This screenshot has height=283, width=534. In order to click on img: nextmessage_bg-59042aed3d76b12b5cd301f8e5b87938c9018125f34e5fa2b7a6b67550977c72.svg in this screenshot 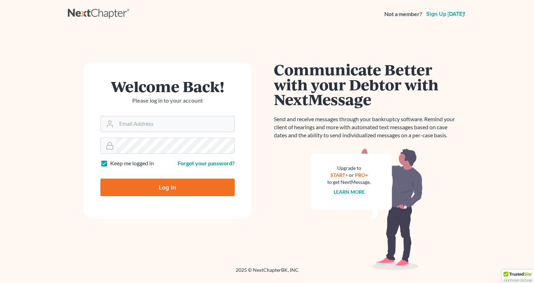, I will do `click(367, 209)`.